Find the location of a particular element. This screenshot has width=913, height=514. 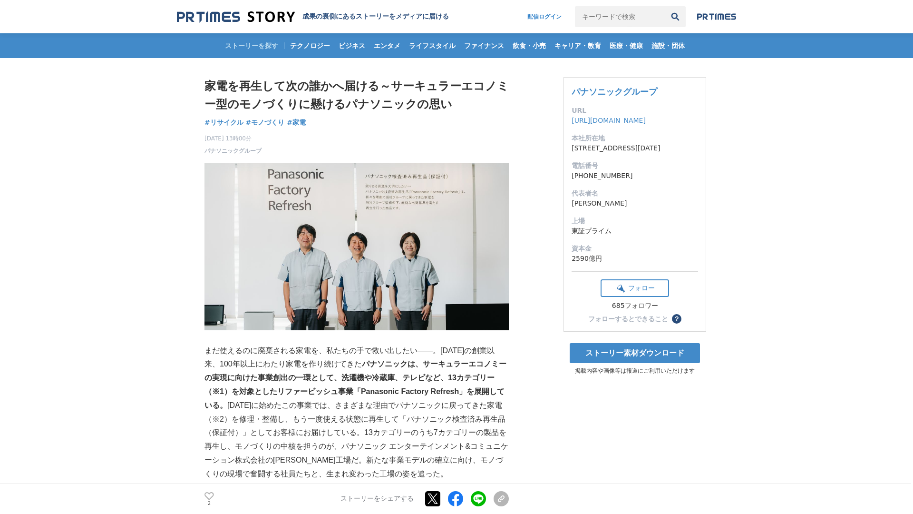

span: ファイナンス is located at coordinates (484, 46).